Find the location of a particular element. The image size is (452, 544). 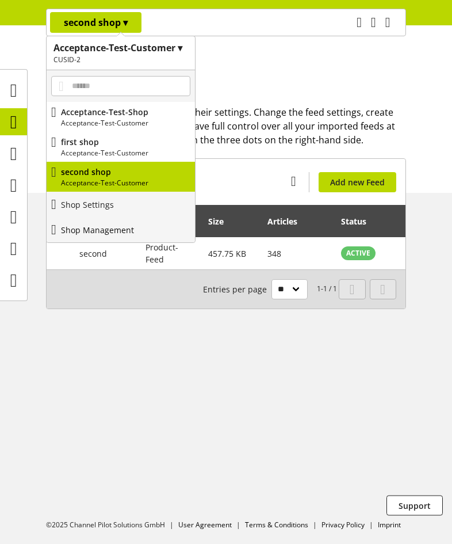

span: 348 is located at coordinates (275, 253).